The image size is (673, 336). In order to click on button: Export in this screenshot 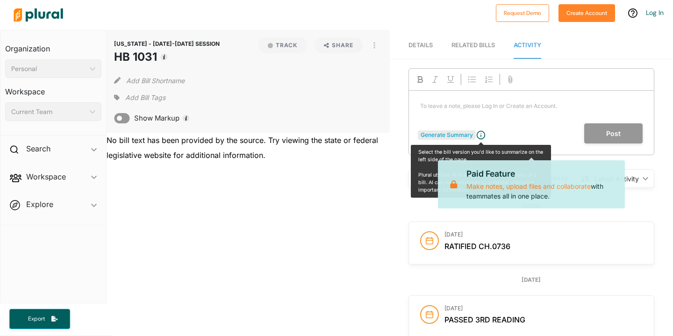, I will do `click(40, 319)`.